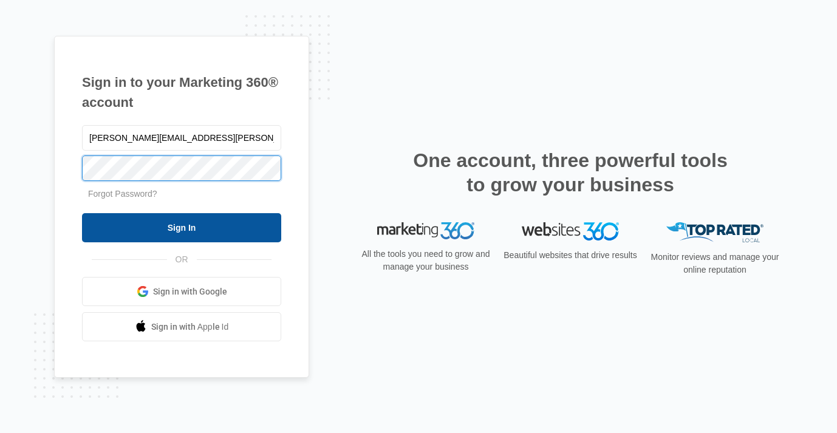 The width and height of the screenshot is (837, 433). I want to click on input: Sign In, so click(182, 228).